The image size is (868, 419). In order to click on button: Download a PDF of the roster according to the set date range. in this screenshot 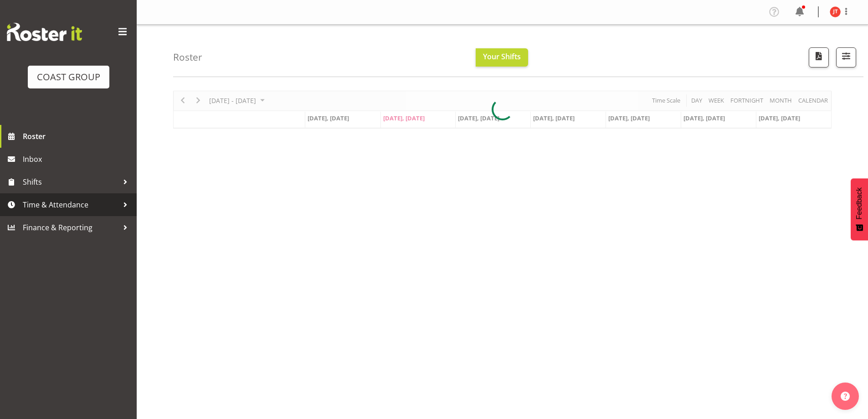, I will do `click(819, 57)`.